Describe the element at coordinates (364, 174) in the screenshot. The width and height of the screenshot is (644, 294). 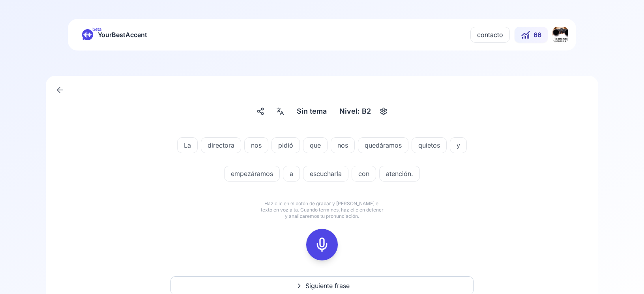
I see `span: con` at that location.